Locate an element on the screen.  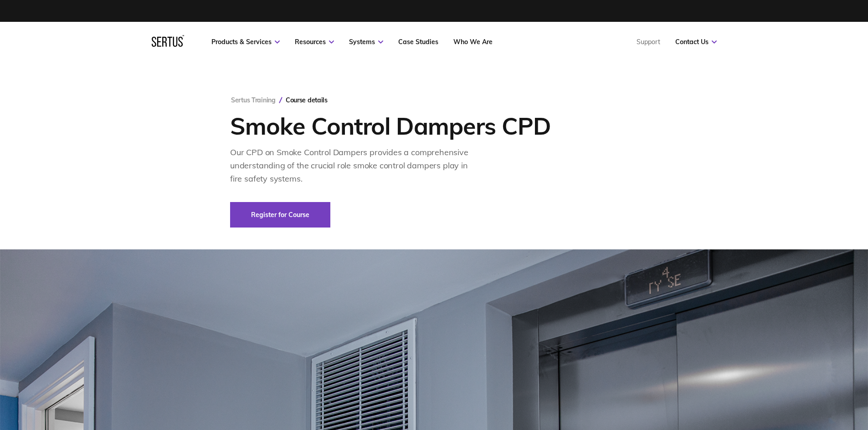
a: Support is located at coordinates (648, 42).